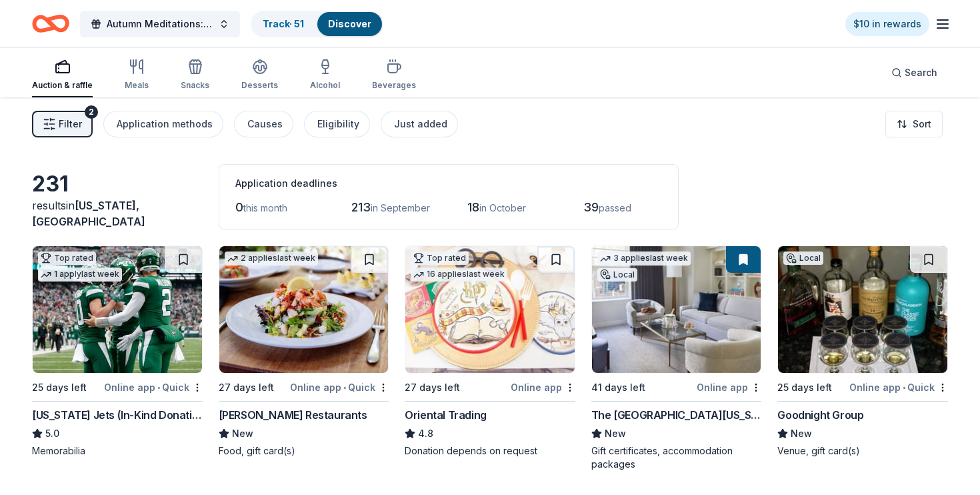 The height and width of the screenshot is (495, 980). What do you see at coordinates (490, 310) in the screenshot?
I see `img: Image for Oriental Trading` at bounding box center [490, 310].